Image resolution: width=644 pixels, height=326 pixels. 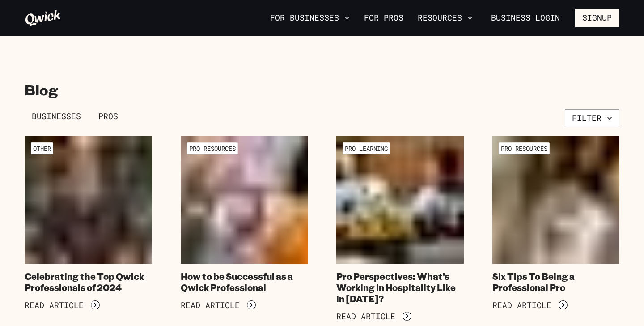 What do you see at coordinates (384, 18) in the screenshot?
I see `a: For Pros` at bounding box center [384, 18].